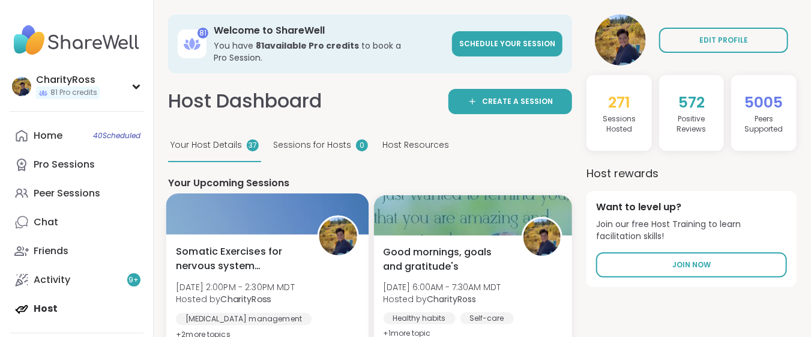 The width and height of the screenshot is (811, 337). What do you see at coordinates (723, 40) in the screenshot?
I see `span: EDIT PROFILE` at bounding box center [723, 40].